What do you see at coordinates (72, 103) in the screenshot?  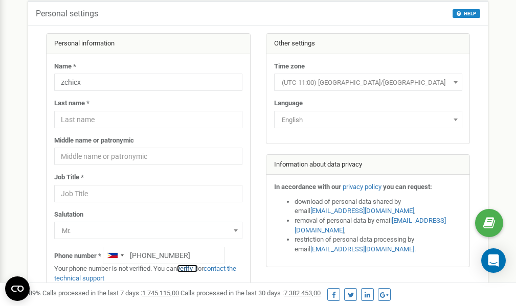 I see `label: Last name *` at bounding box center [72, 103].